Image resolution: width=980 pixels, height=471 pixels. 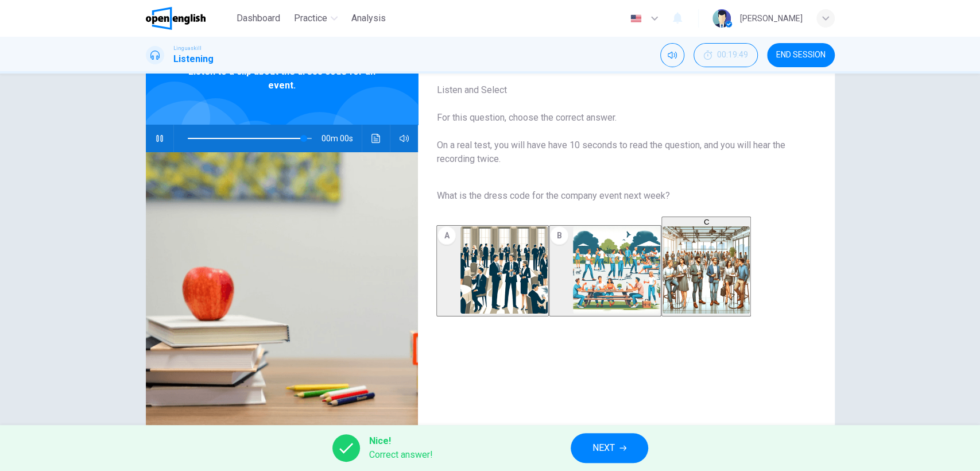 I want to click on span: 00m 00s, so click(x=341, y=138).